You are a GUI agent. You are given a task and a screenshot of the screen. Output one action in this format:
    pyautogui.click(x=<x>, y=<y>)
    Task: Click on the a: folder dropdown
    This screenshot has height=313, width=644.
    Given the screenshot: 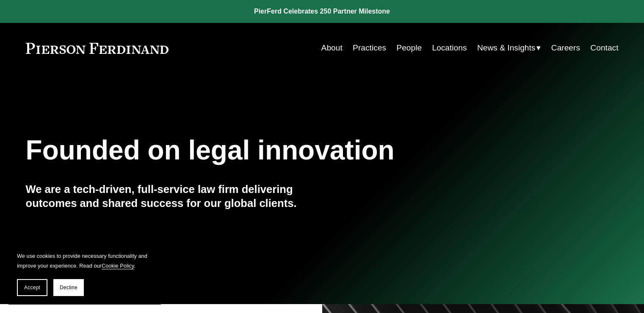 What is the action you would take?
    pyautogui.click(x=509, y=48)
    